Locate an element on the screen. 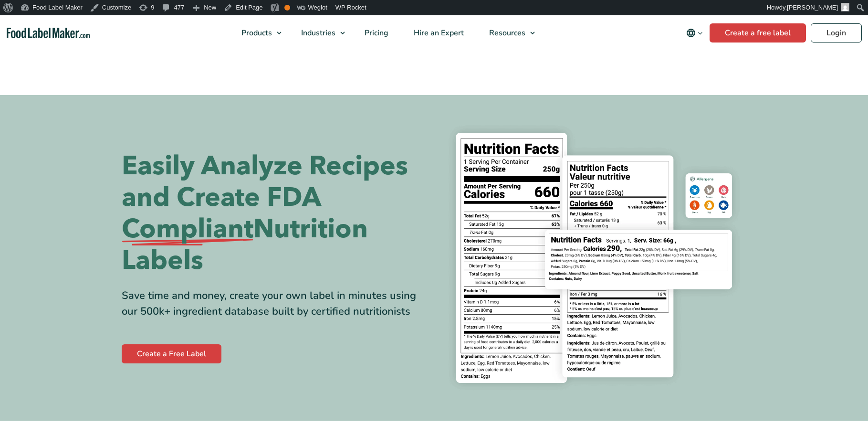 This screenshot has width=868, height=425. a: Industries is located at coordinates (319, 33).